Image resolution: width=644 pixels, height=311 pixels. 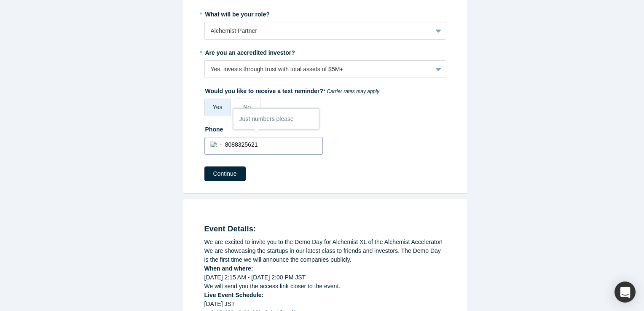 I want to click on div: Yes, invests through trust with total assets of $5M+, so click(x=318, y=69).